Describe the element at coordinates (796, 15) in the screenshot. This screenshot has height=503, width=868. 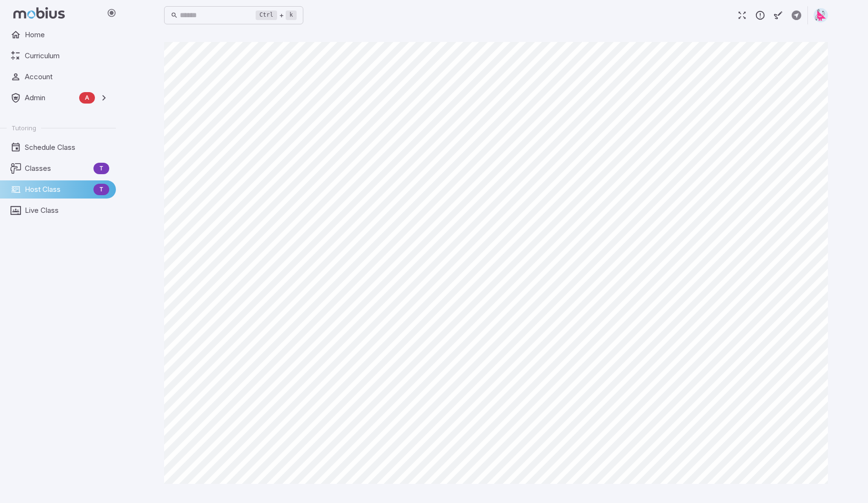
I see `button: Create Activity` at that location.